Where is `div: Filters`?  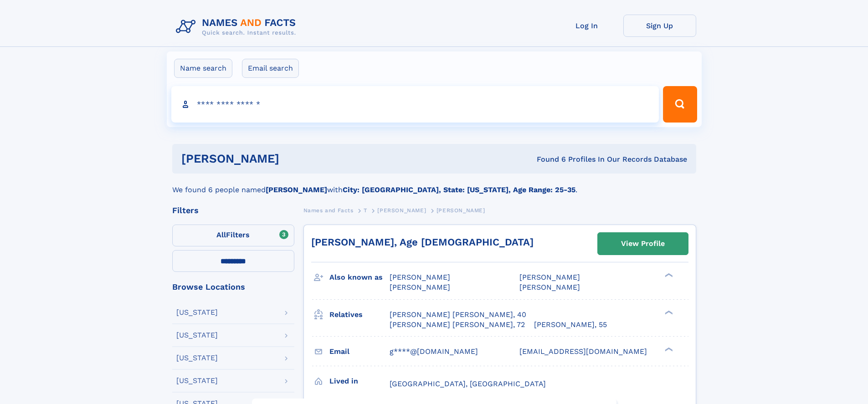
div: Filters is located at coordinates (233, 211).